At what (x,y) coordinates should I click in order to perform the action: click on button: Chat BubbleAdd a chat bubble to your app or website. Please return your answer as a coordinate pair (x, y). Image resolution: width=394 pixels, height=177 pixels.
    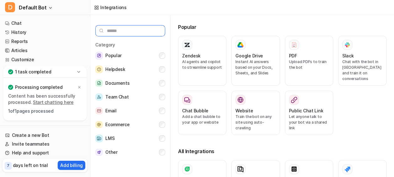
    Looking at the image, I should click on (202, 113).